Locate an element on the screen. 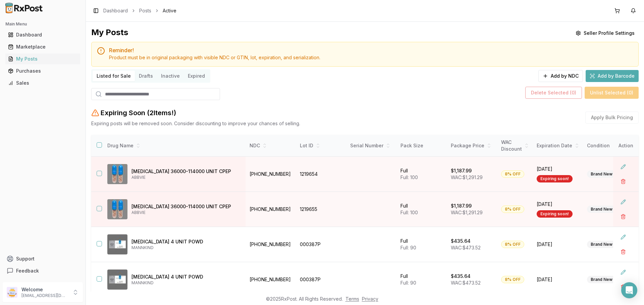 Image resolution: width=644 pixels, height=305 pixels. div: Drug Name is located at coordinates (174, 146).